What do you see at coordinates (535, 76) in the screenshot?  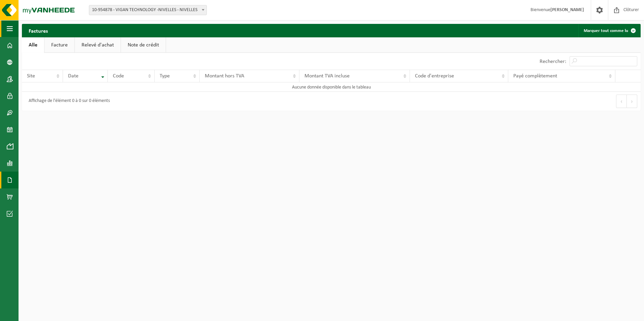 I see `span: Payé complètement` at bounding box center [535, 76].